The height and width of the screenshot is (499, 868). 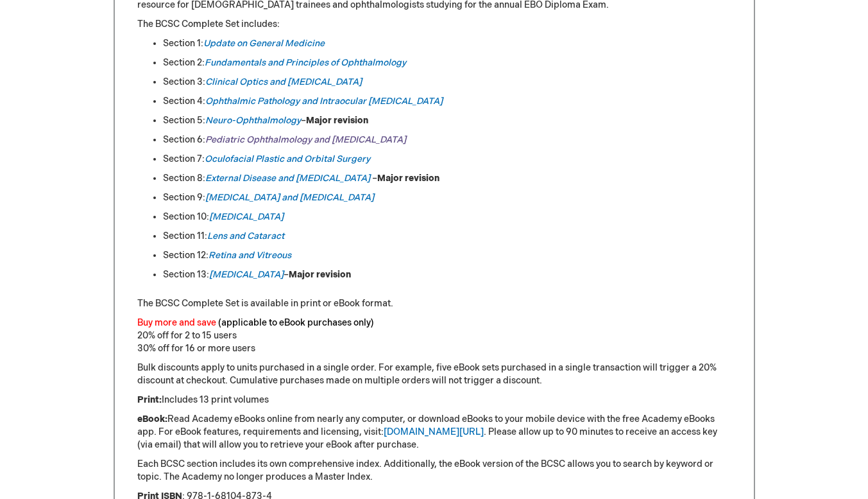 What do you see at coordinates (245, 236) in the screenshot?
I see `em: Lens and Cataract` at bounding box center [245, 236].